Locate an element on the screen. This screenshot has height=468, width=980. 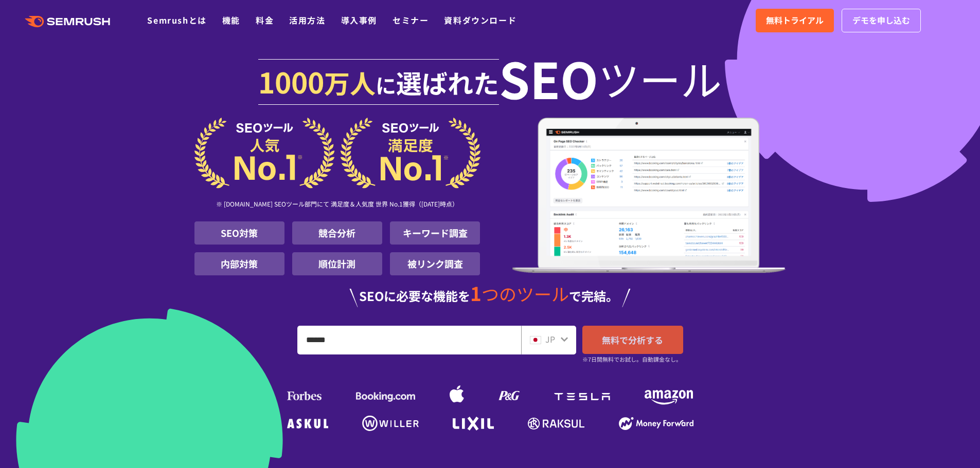
li: 競合分析 is located at coordinates (337, 233).